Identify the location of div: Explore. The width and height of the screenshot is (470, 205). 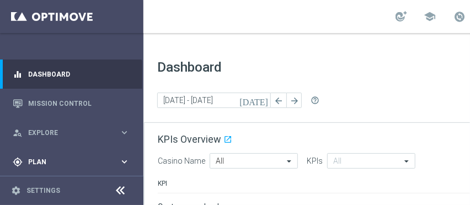
(66, 133).